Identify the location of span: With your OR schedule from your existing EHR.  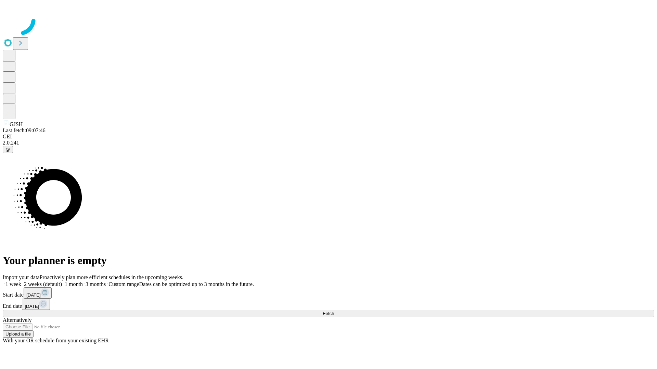
(56, 341).